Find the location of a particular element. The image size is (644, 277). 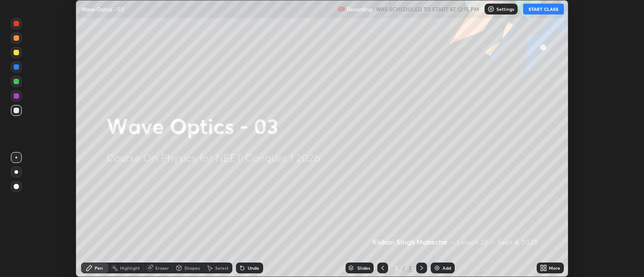

div: Add is located at coordinates (447, 268).